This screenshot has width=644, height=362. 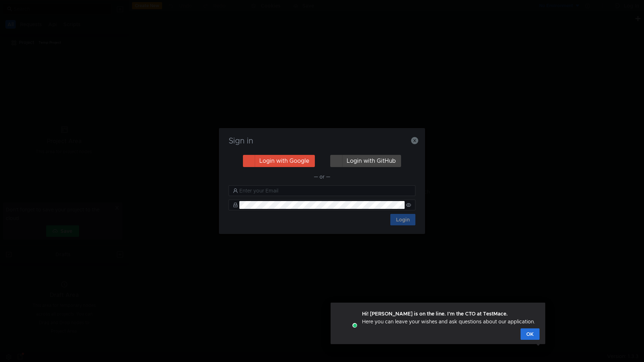 I want to click on div: Here you can leave your wishes and ask questions about our application., so click(x=448, y=318).